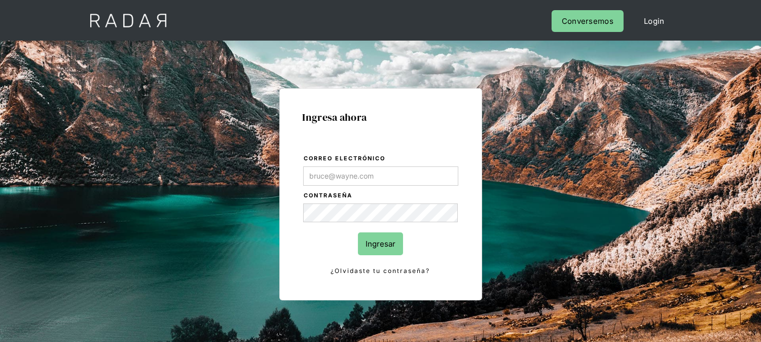 The width and height of the screenshot is (761, 342). What do you see at coordinates (654, 21) in the screenshot?
I see `a: Login` at bounding box center [654, 21].